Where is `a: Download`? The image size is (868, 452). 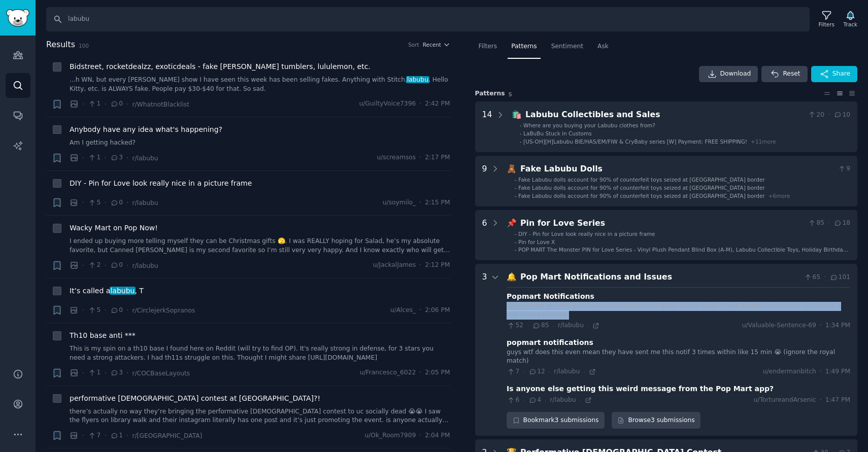
a: Download is located at coordinates (729, 74).